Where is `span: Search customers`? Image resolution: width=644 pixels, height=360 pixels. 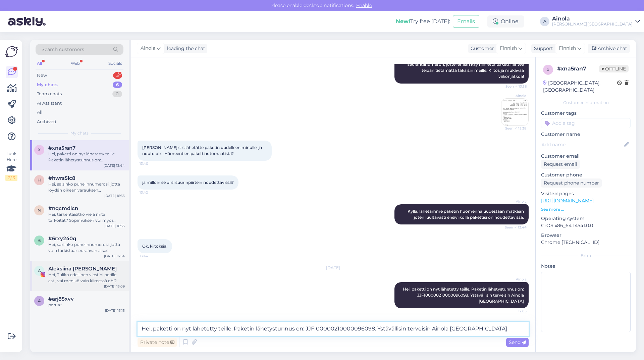 span: Search customers is located at coordinates (62, 49).